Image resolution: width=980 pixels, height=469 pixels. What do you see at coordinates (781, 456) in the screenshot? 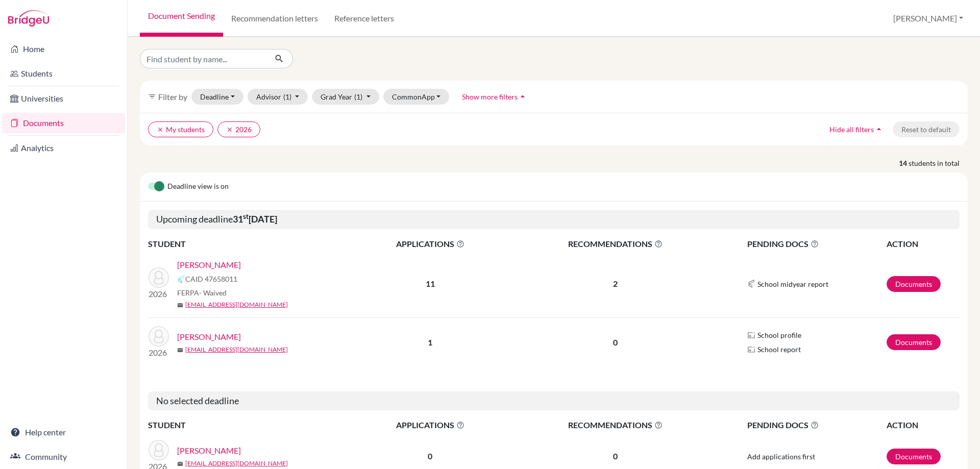
I see `span: Add applications first` at bounding box center [781, 456].